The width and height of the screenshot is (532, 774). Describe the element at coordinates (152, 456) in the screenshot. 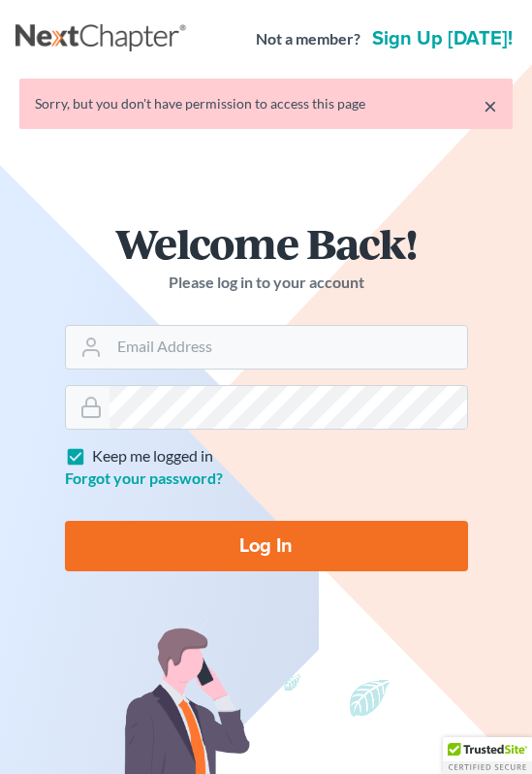

I see `label: Keep me logged in` at that location.